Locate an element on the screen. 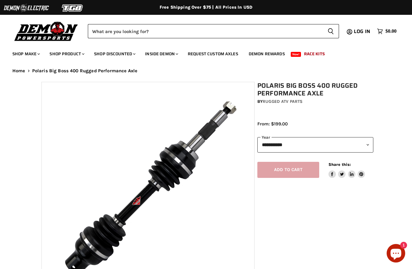 The width and height of the screenshot is (412, 269). button: Search is located at coordinates (331, 31).